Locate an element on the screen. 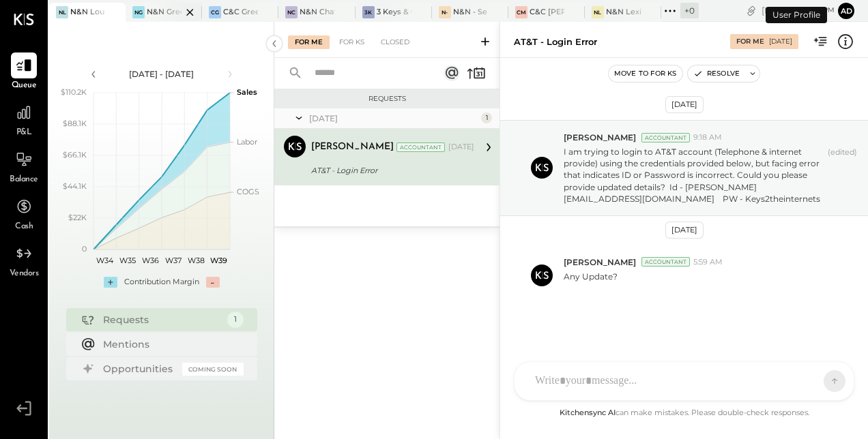 This screenshot has height=439, width=868. div: Mentions is located at coordinates (170, 344).